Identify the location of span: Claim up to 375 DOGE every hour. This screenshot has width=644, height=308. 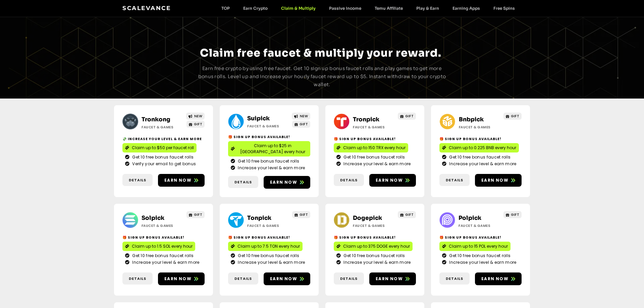
(376, 246).